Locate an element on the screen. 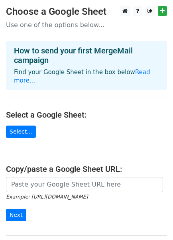  input: Paste your Google Sheet URL here is located at coordinates (85, 185).